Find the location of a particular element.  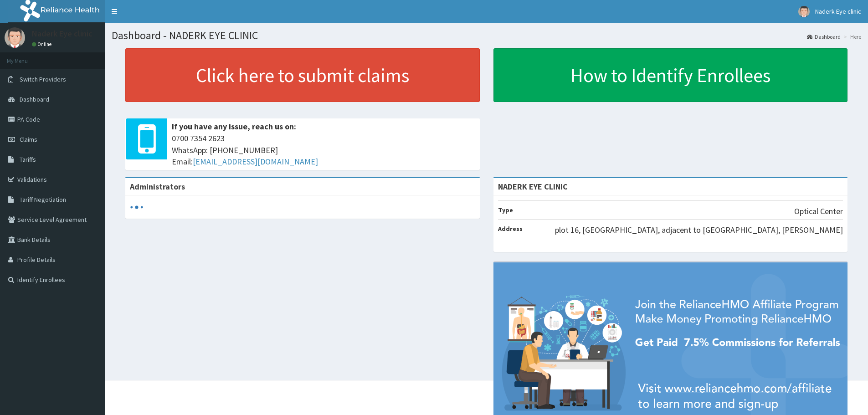

a: Online is located at coordinates (43, 44).